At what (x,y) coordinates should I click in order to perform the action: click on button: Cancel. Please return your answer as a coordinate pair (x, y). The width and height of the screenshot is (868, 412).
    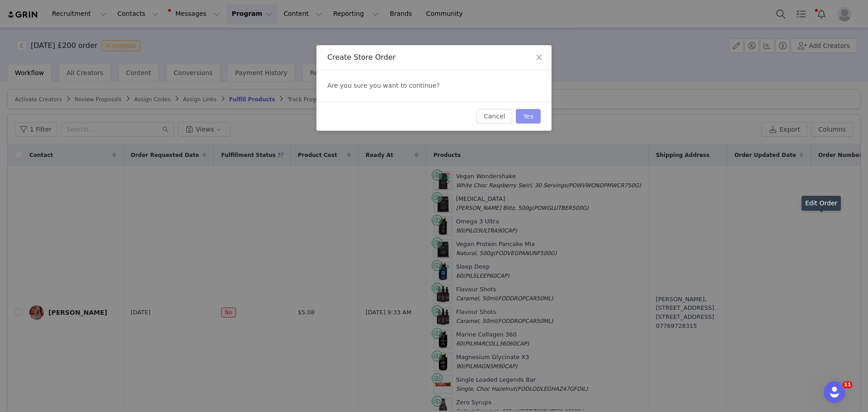
    Looking at the image, I should click on (494, 116).